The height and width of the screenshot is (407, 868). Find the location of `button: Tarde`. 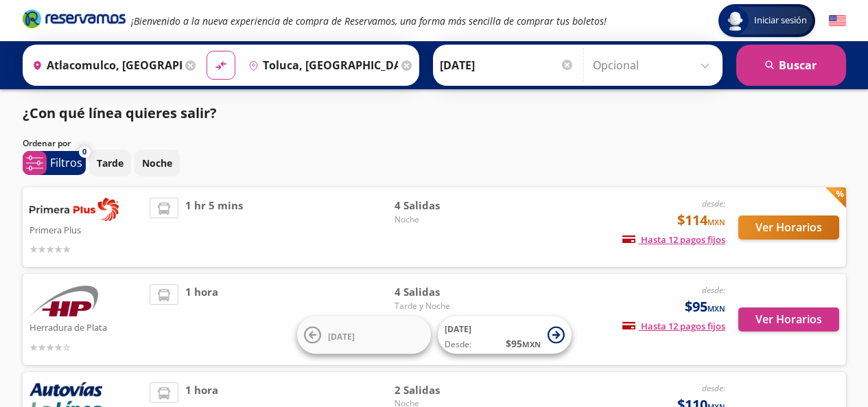

button: Tarde is located at coordinates (110, 163).